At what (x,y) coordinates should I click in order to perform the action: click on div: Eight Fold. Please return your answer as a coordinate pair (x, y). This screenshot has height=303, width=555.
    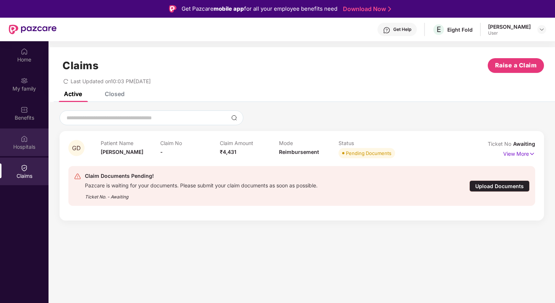
    Looking at the image, I should click on (460, 29).